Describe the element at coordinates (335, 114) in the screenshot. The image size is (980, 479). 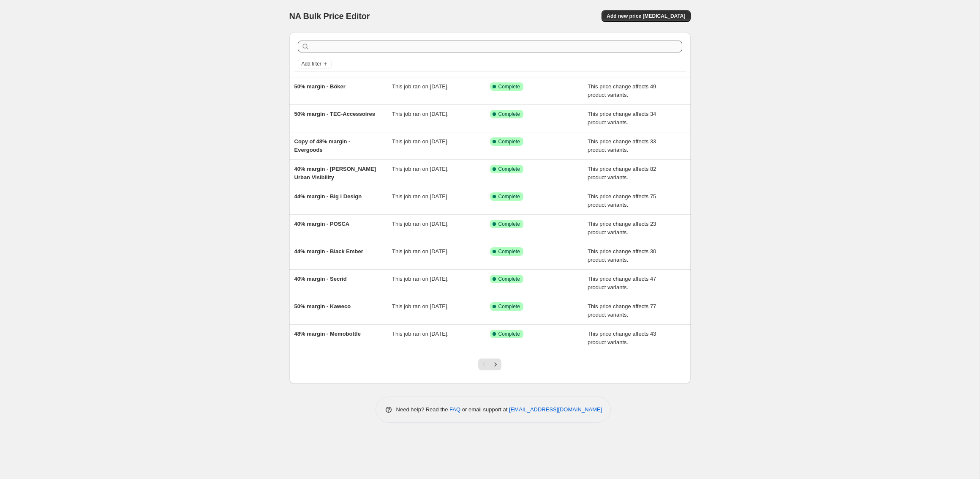
I see `span: 50% margin - TEC-Accessoires` at that location.